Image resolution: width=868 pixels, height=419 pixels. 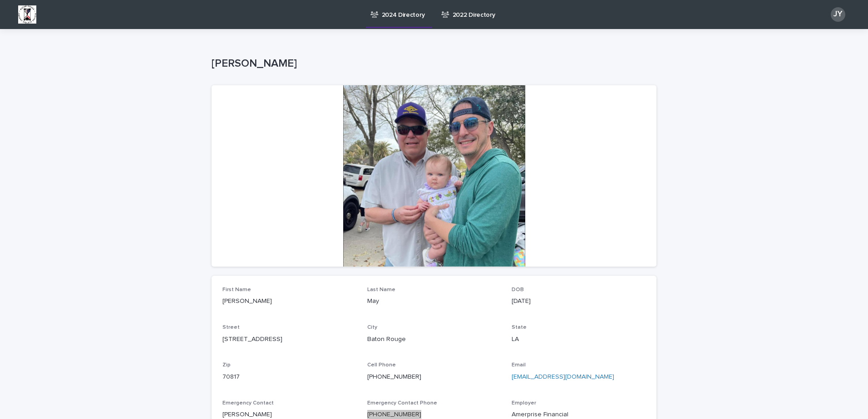 I want to click on p: May, so click(x=434, y=301).